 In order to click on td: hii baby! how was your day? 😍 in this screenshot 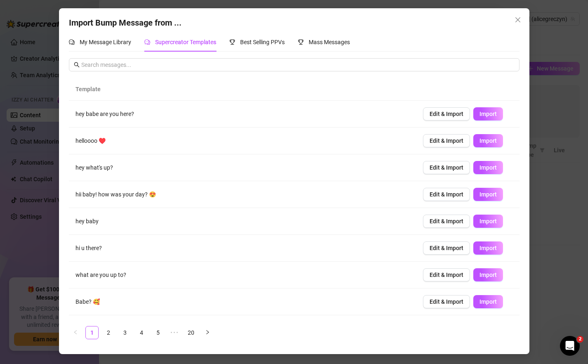, I will do `click(243, 194)`.